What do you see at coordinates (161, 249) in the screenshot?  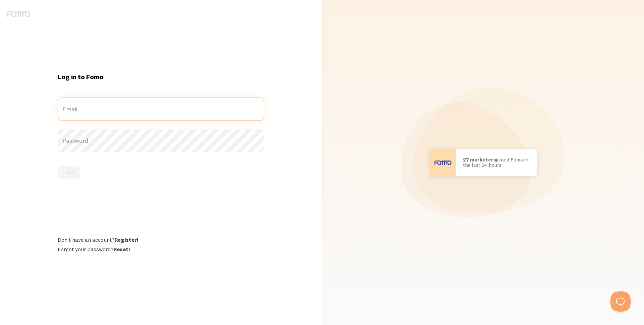 I see `div: Forgot your password?` at bounding box center [161, 249].